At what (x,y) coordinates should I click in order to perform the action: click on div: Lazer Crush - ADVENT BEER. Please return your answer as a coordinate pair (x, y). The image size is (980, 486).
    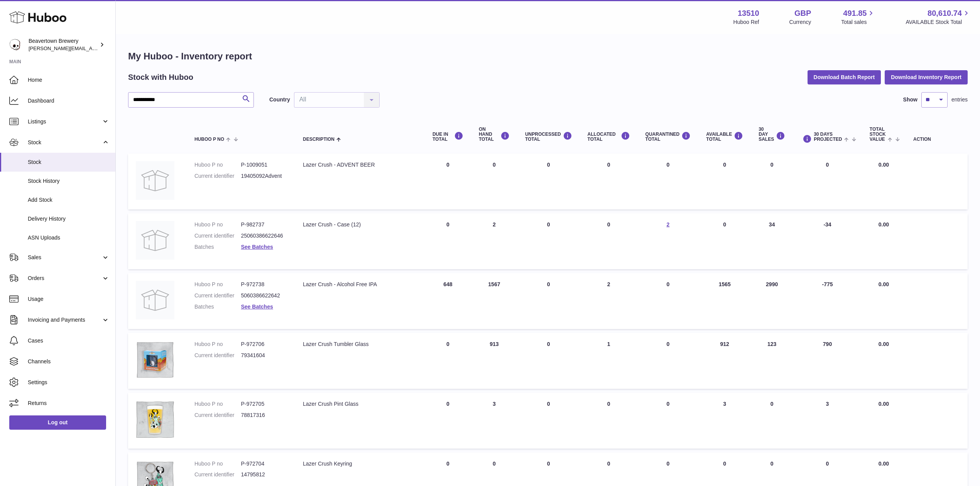
    Looking at the image, I should click on (360, 165).